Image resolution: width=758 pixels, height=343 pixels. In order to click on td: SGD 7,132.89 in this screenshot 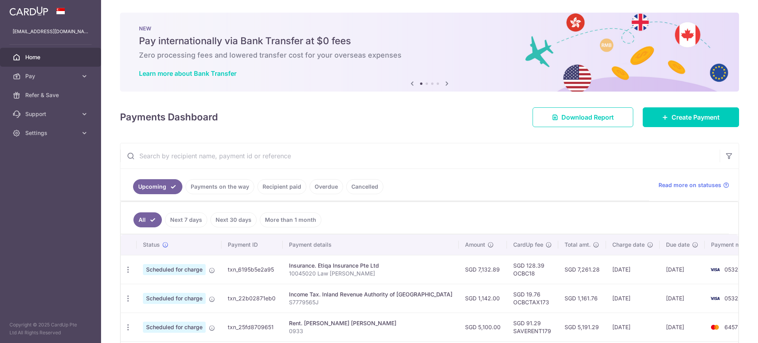, I will do `click(483, 269)`.